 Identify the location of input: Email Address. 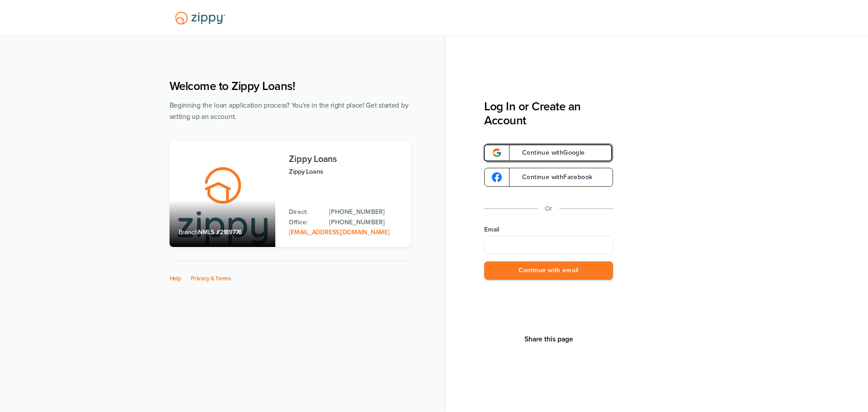
(549, 245).